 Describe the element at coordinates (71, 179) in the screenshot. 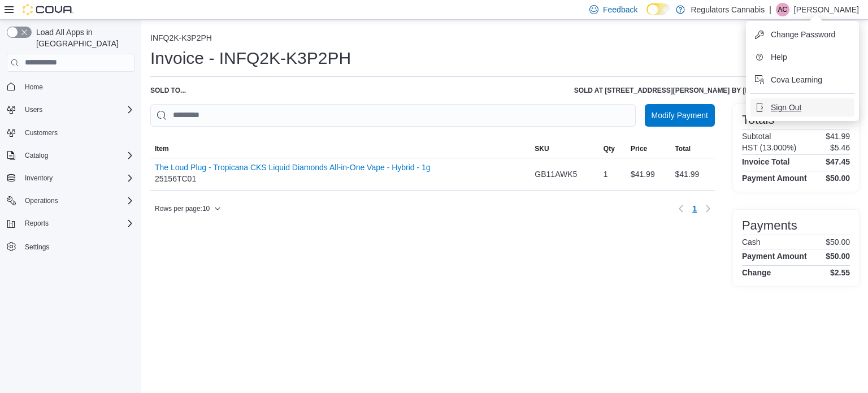

I see `nav: Complex example` at that location.